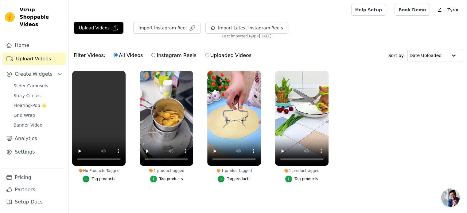 This screenshot has height=213, width=467. Describe the element at coordinates (34, 152) in the screenshot. I see `a: Settings` at that location.